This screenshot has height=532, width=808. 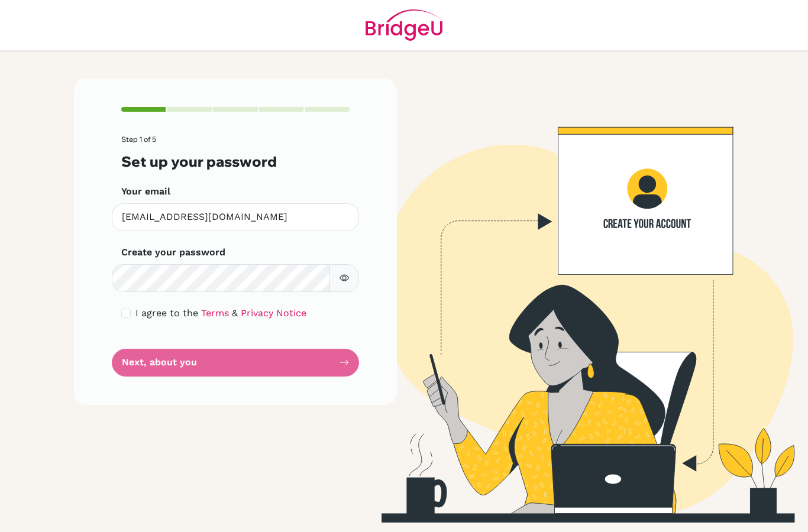 I want to click on a: Privacy Notice, so click(x=273, y=313).